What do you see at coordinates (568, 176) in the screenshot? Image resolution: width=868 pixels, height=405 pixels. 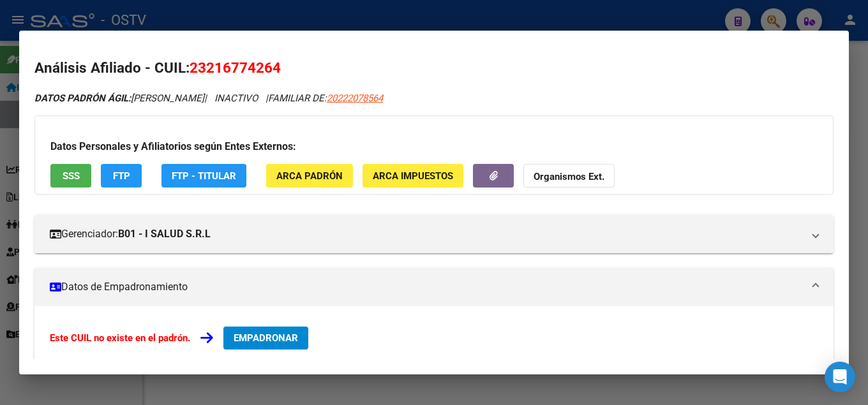 I see `strong: Organismos Ext.` at bounding box center [568, 176].